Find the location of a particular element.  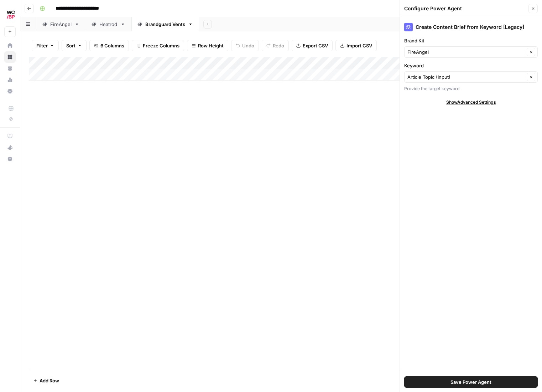

a: Settings is located at coordinates (10, 91).